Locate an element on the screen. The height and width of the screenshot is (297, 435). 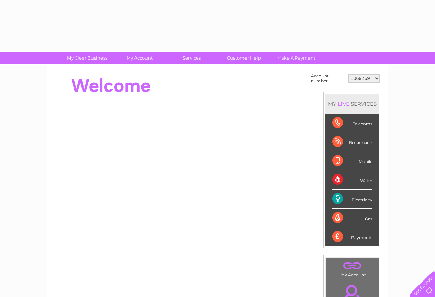
a: Customer Help is located at coordinates (244, 58).